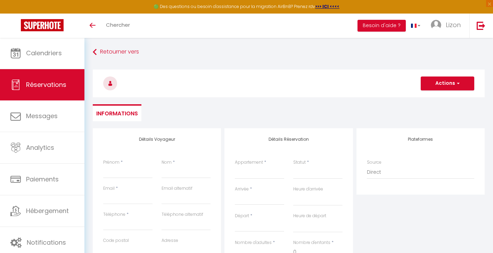 The width and height of the screenshot is (493, 253). I want to click on label: Heure de départ, so click(310, 216).